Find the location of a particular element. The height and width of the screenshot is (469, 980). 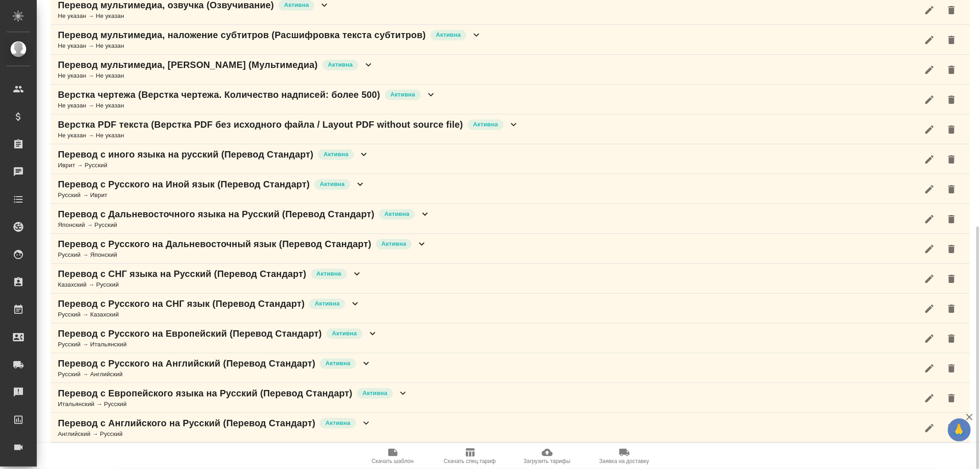

button: Заявка на доставку is located at coordinates (625, 457).